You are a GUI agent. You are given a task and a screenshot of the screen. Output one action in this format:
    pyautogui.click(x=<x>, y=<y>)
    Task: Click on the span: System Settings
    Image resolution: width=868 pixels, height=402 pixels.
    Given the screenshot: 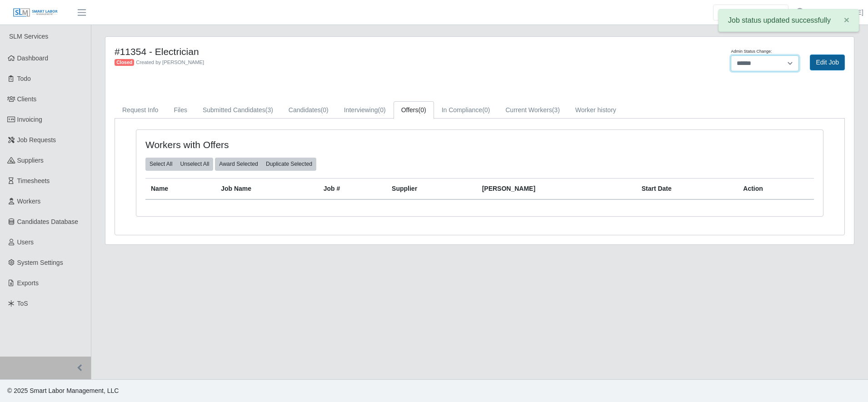 What is the action you would take?
    pyautogui.click(x=40, y=263)
    